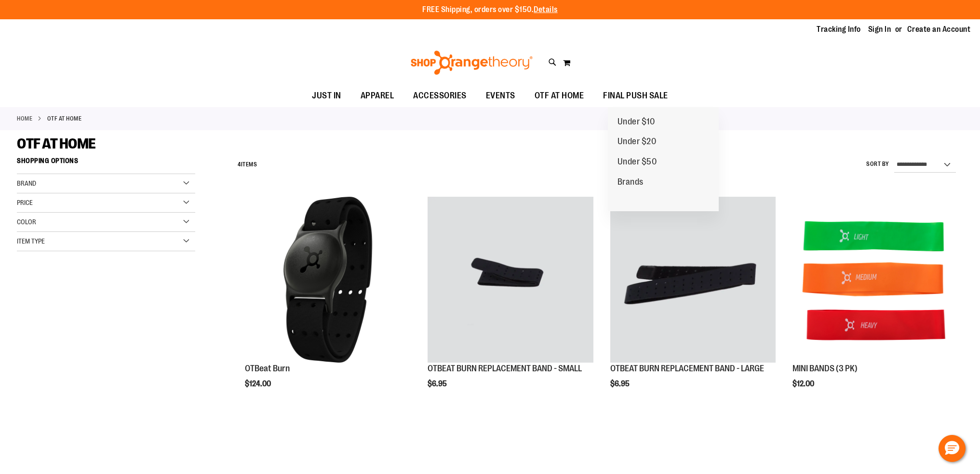 The width and height of the screenshot is (980, 474). Describe the element at coordinates (636, 122) in the screenshot. I see `a: Under $10` at that location.